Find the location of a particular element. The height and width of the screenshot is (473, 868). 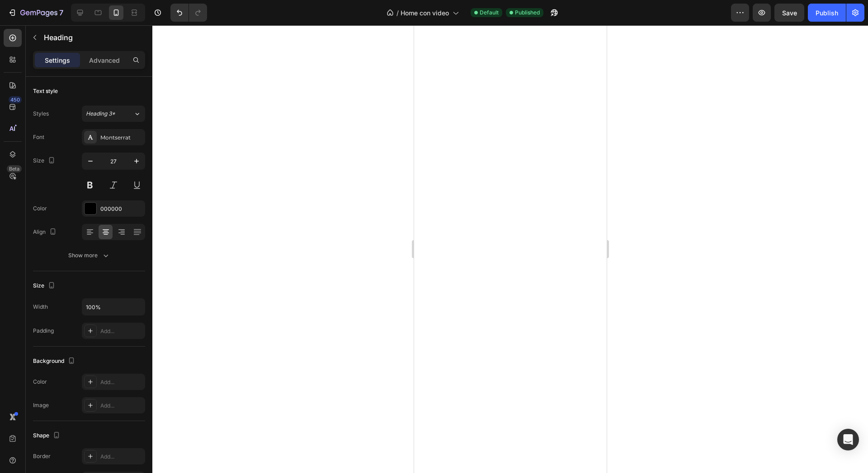

p: Heading is located at coordinates (93, 37).